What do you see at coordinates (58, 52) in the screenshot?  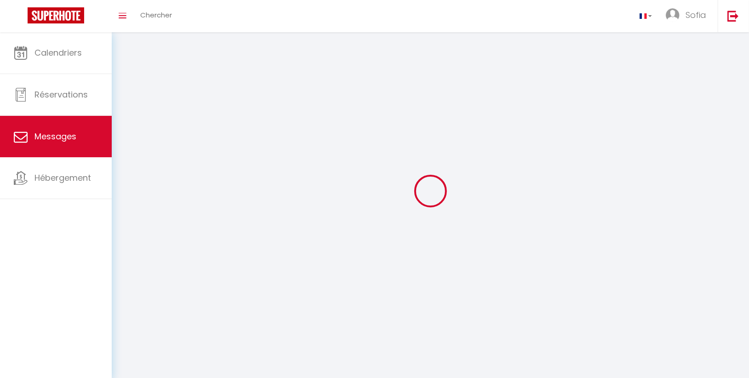 I see `span: Calendriers` at bounding box center [58, 52].